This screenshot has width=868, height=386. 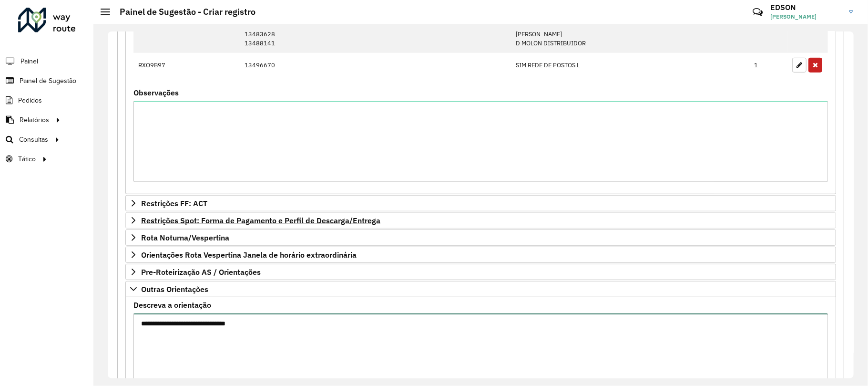 What do you see at coordinates (187, 65) in the screenshot?
I see `td: RXO9B97` at bounding box center [187, 65].